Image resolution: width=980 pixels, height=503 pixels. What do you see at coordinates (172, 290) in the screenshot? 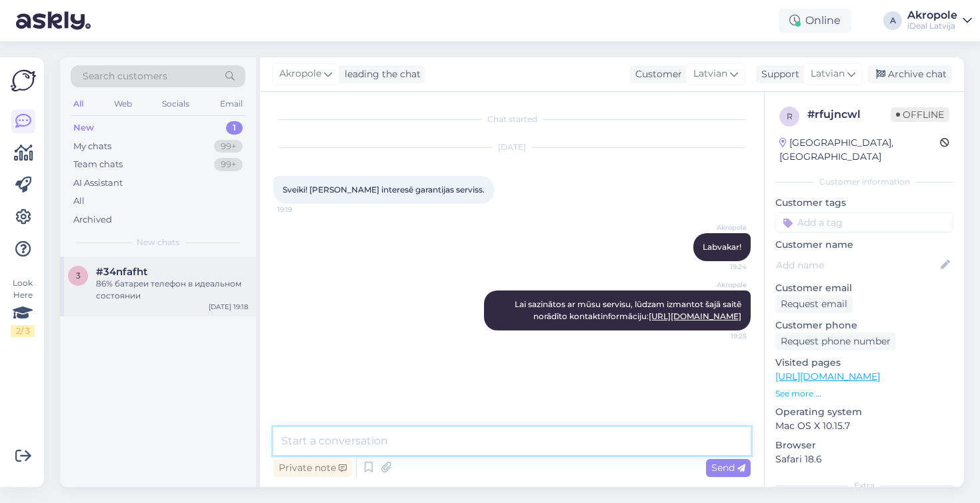
I see `div: 86% батареи телефон в идеальном состоянии` at bounding box center [172, 290].